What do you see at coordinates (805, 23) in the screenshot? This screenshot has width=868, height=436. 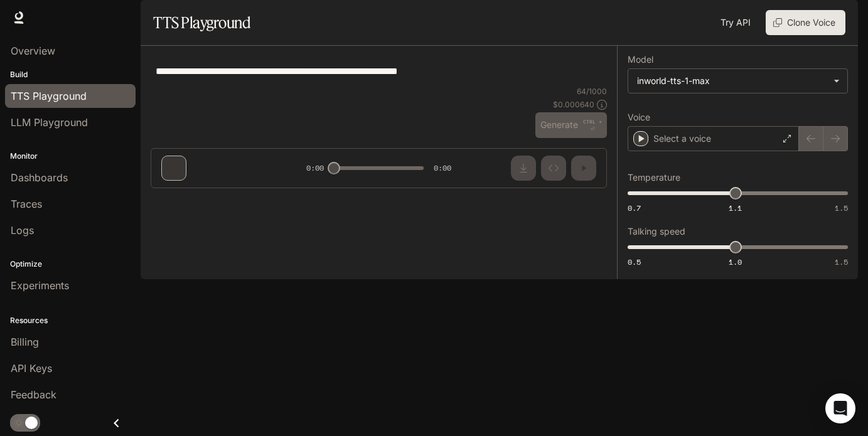 I see `button: Clone Voice` at bounding box center [805, 23].